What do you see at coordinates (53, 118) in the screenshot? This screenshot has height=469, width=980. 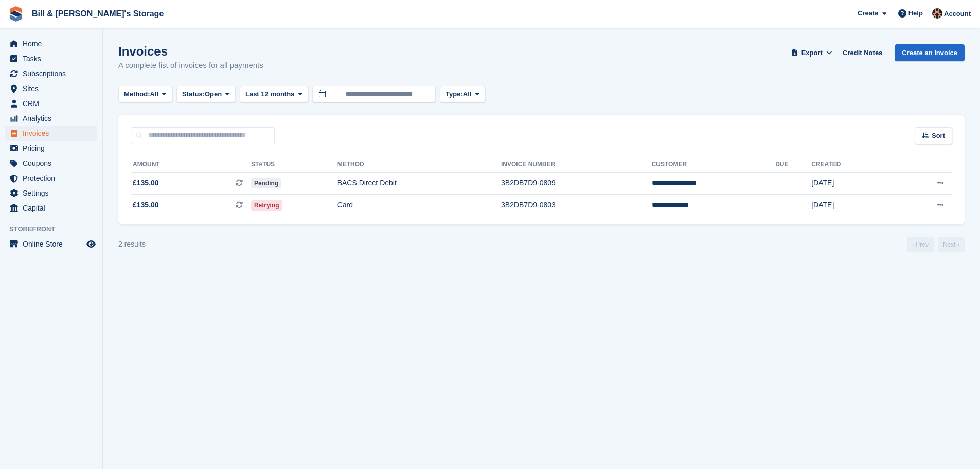 I see `span: Analytics` at bounding box center [53, 118].